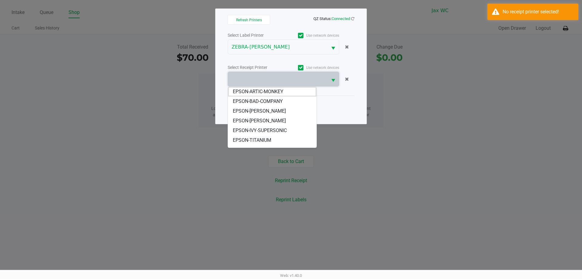 This screenshot has width=582, height=279. Describe the element at coordinates (252, 140) in the screenshot. I see `span: EPSON-TITANIUM` at that location.